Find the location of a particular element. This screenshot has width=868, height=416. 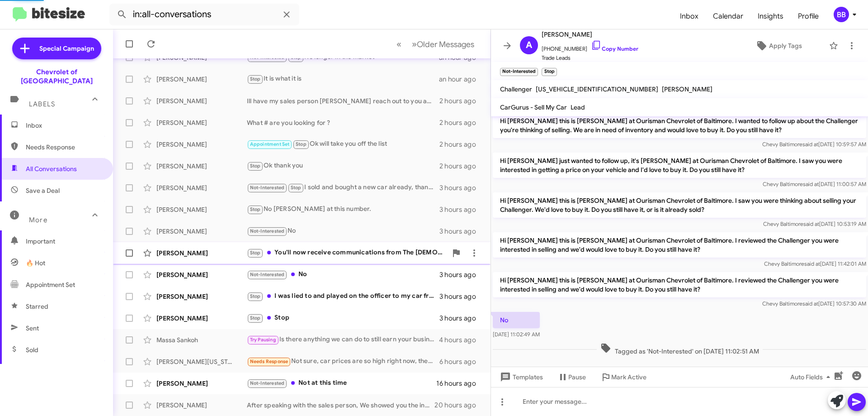

button: Auto Fields is located at coordinates (812, 377).